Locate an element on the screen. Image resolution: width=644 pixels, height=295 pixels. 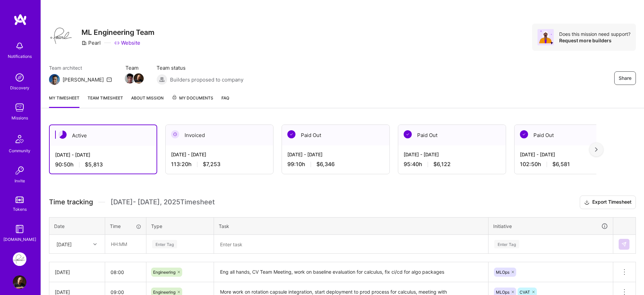
span: $6,581 is located at coordinates (561, 164).